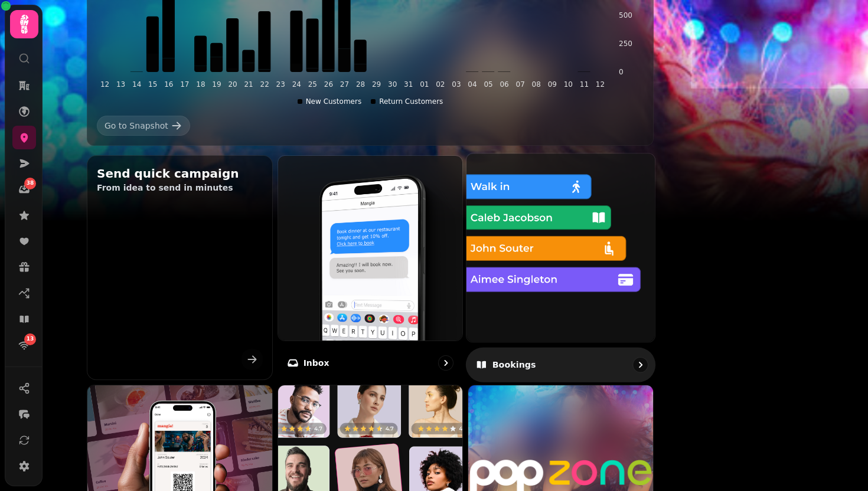 The width and height of the screenshot is (868, 491). I want to click on tspan: 0, so click(621, 72).